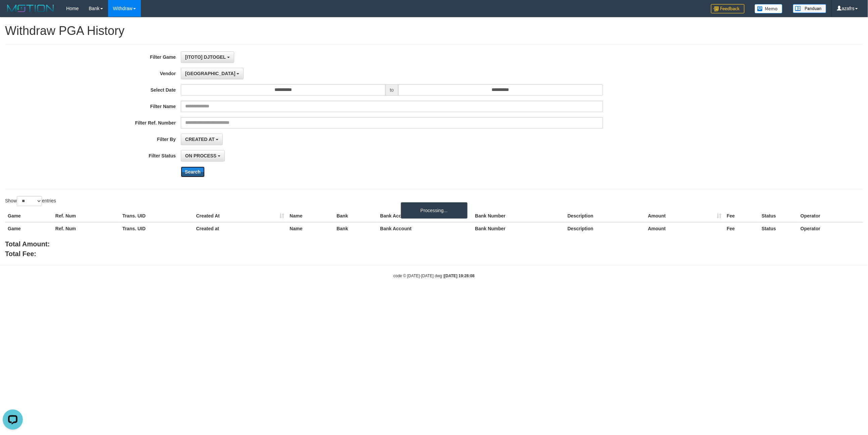  I want to click on th: Created at, so click(240, 228).